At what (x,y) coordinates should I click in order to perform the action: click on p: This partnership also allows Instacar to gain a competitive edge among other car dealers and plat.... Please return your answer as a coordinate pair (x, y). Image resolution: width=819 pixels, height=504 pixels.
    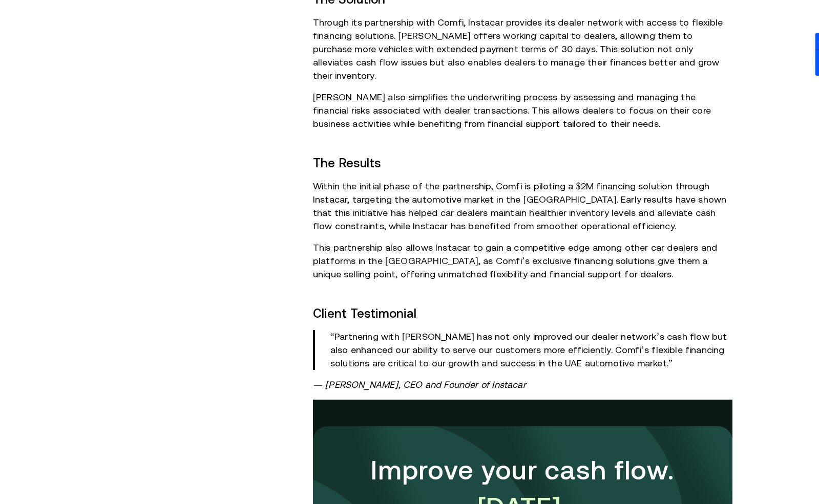
    Looking at the image, I should click on (522, 261).